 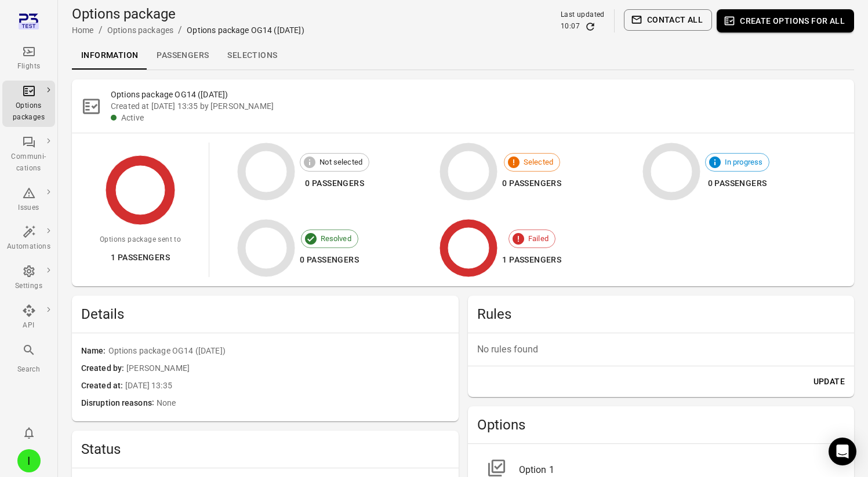 What do you see at coordinates (677, 470) in the screenshot?
I see `div: Option 1` at bounding box center [677, 470].